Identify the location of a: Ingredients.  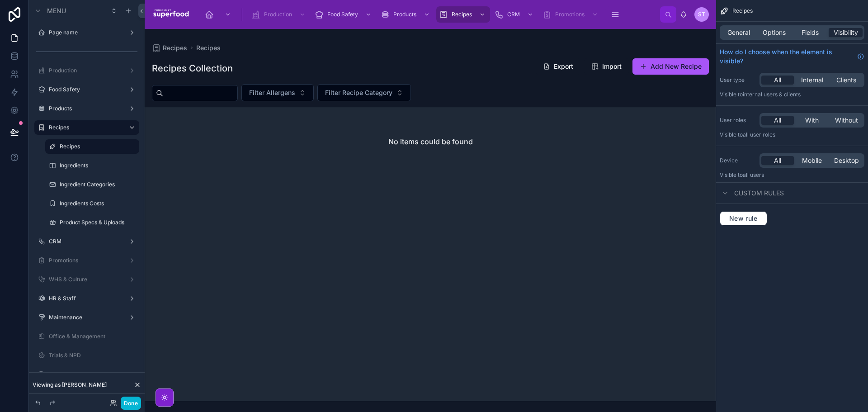
(98, 165).